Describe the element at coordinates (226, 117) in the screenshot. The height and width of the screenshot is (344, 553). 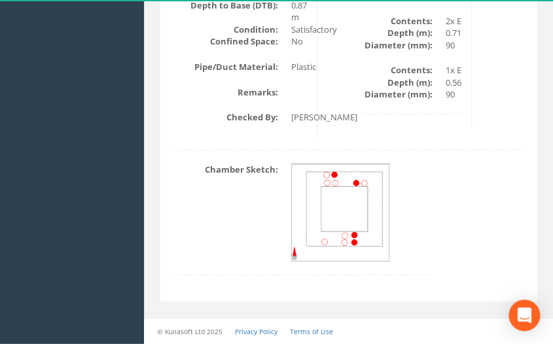
I see `dt: Checked By:` at that location.